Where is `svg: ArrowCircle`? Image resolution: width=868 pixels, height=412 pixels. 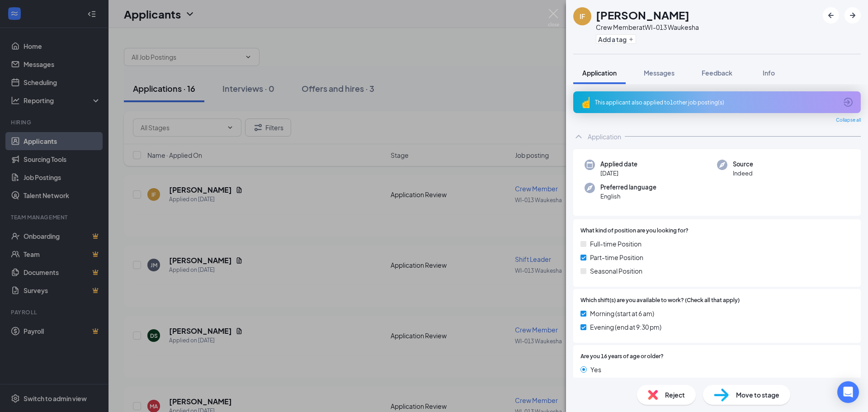
svg: ArrowCircle is located at coordinates (848, 102).